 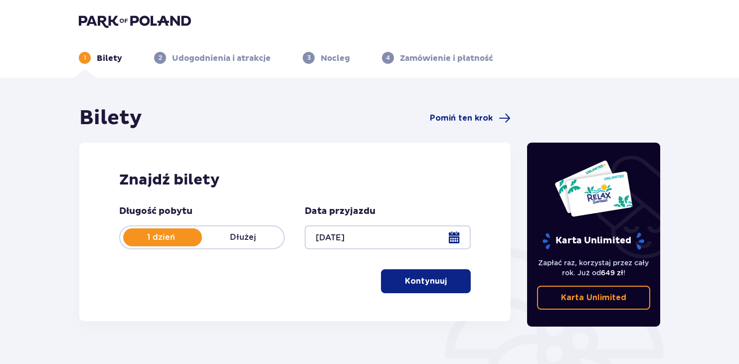 What do you see at coordinates (611, 273) in the screenshot?
I see `span: 649 zł` at bounding box center [611, 273].